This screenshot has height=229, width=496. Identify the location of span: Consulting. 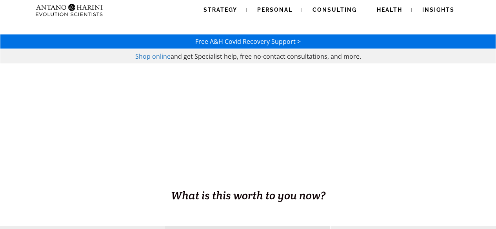
(334, 10).